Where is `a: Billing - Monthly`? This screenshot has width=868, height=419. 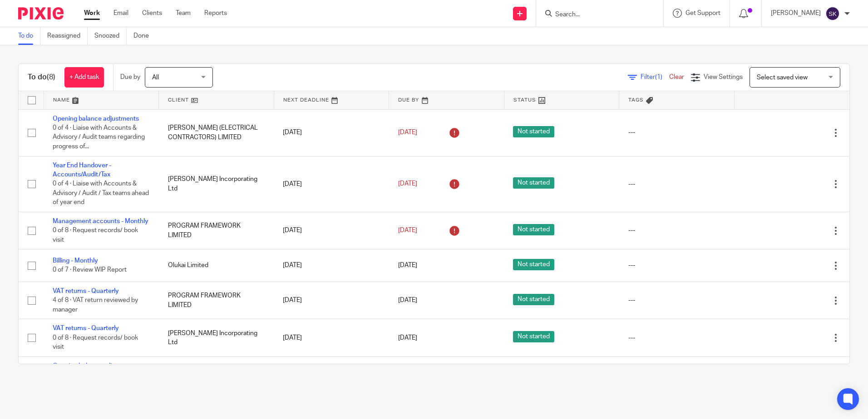
a: Billing - Monthly is located at coordinates (75, 261).